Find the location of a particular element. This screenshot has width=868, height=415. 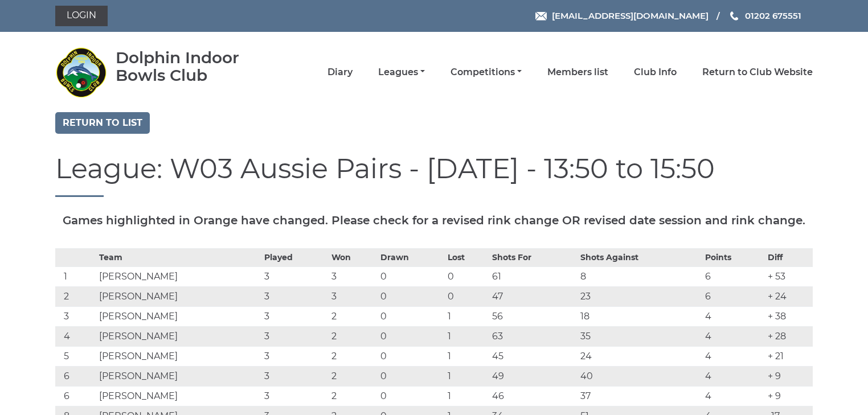

td: + 24 is located at coordinates (788, 296).